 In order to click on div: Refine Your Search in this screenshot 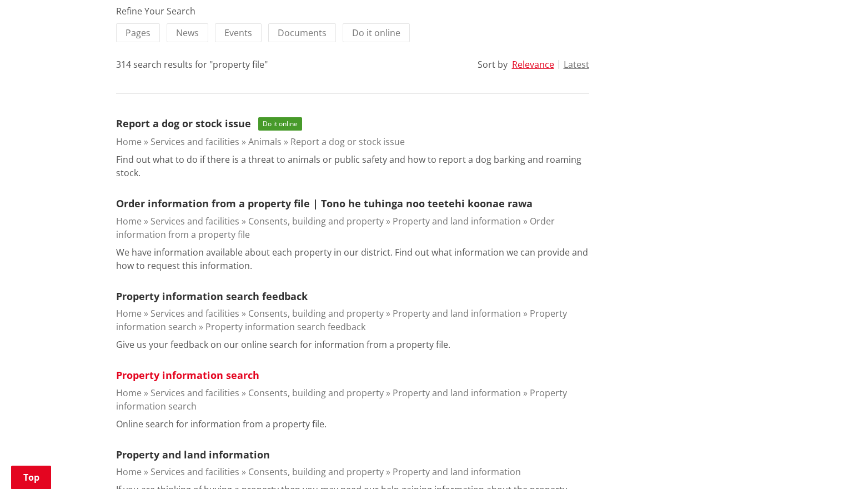, I will do `click(353, 11)`.